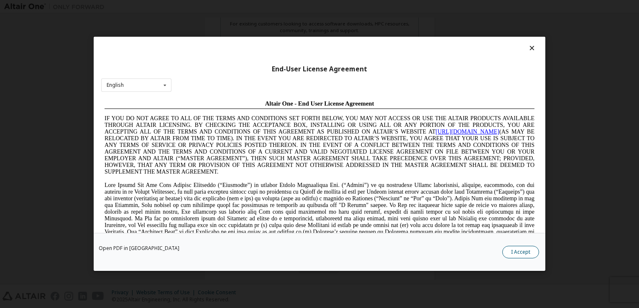  I want to click on span: Altair One - End User License Agreement, so click(218, 7).